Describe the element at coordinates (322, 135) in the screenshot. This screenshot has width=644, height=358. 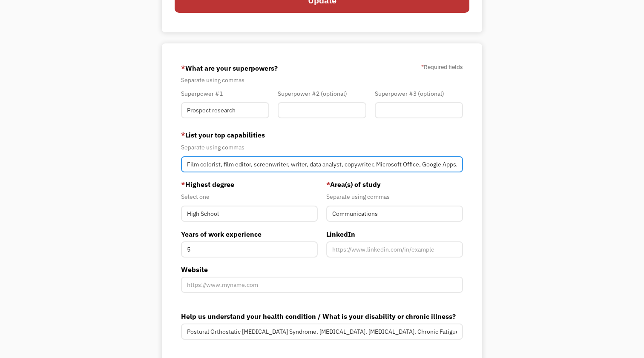
I see `label: List your top capabilities` at that location.